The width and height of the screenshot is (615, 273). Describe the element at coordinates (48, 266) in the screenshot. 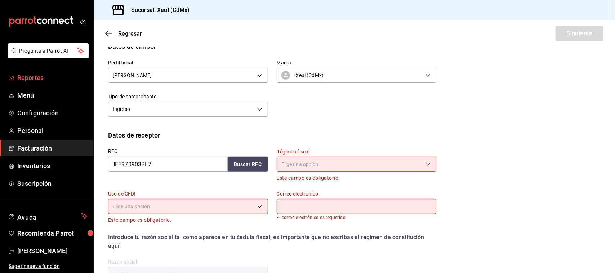

I see `span: Sugerir nueva función` at that location.